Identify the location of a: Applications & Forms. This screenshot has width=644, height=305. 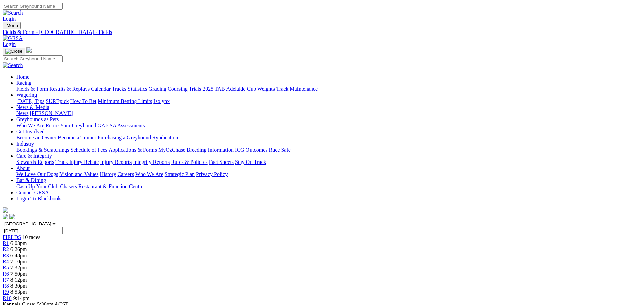
(132, 150).